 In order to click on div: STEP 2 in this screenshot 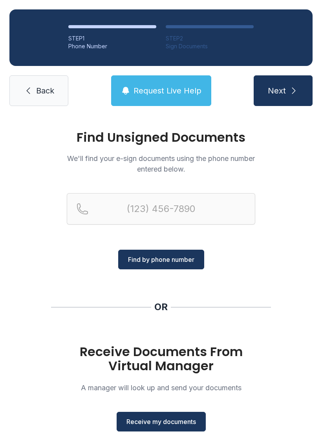, I will do `click(210, 39)`.